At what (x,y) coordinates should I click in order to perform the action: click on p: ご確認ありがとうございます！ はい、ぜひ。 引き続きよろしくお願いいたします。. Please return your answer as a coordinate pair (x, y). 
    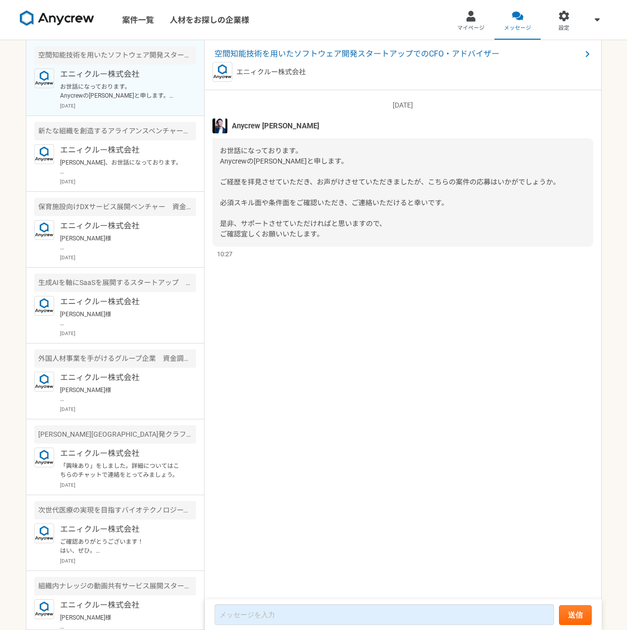
    Looking at the image, I should click on (121, 547).